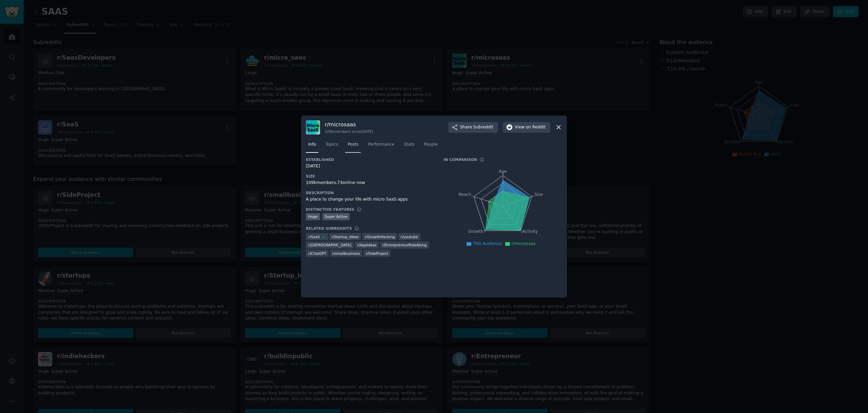 The width and height of the screenshot is (868, 413). What do you see at coordinates (536, 127) in the screenshot?
I see `span: on Reddit` at bounding box center [536, 127].